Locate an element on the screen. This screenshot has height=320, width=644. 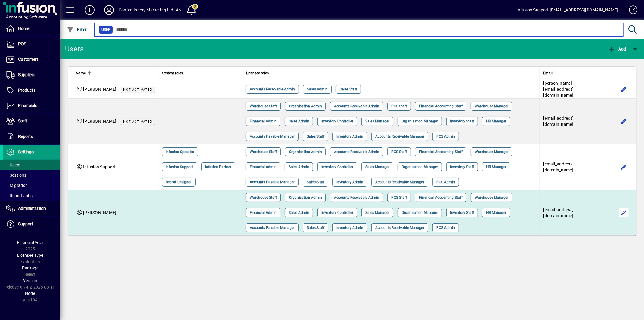
span: Warehouse Staff is located at coordinates (263, 106).